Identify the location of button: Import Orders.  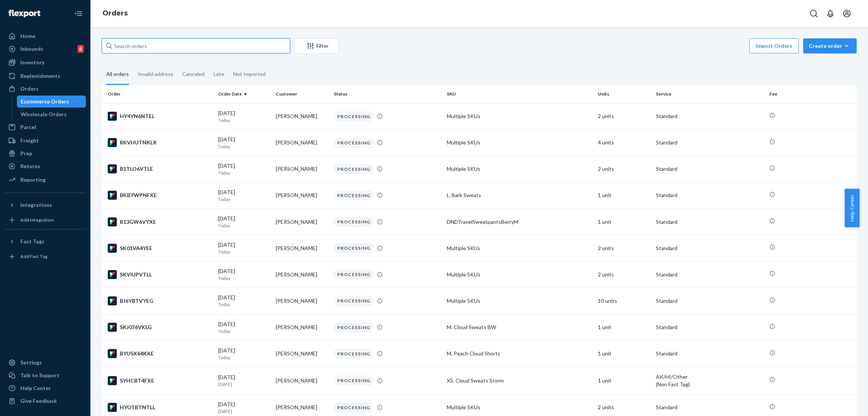
(773, 46).